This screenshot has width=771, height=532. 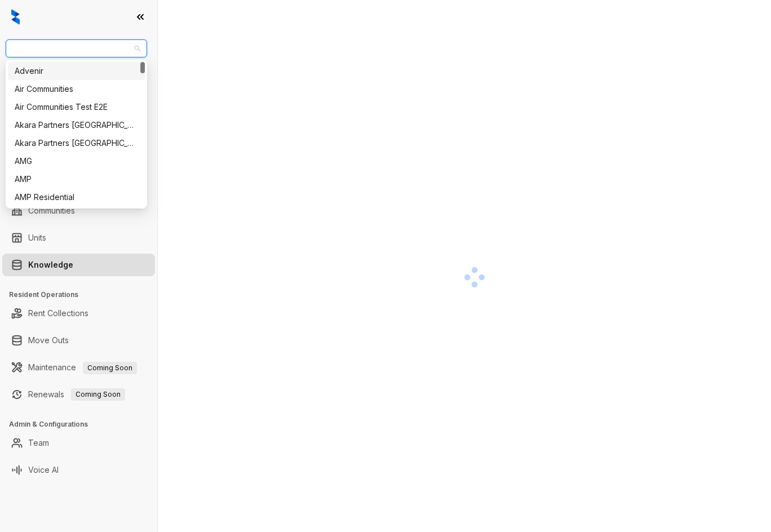 What do you see at coordinates (15, 17) in the screenshot?
I see `img: logo` at bounding box center [15, 17].